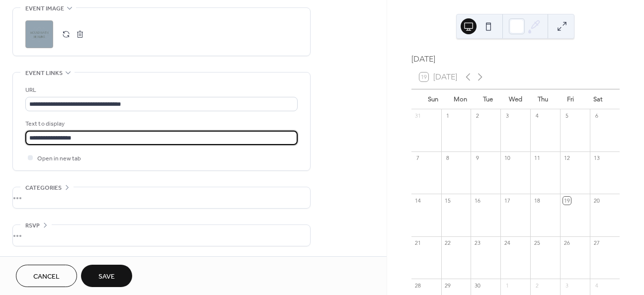  Describe the element at coordinates (460, 100) in the screenshot. I see `div: Mon` at that location.